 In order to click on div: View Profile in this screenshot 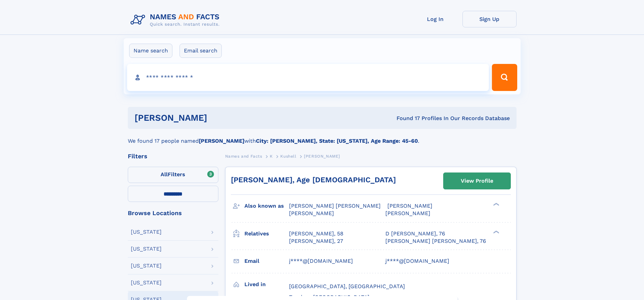, I will do `click(477, 181)`.